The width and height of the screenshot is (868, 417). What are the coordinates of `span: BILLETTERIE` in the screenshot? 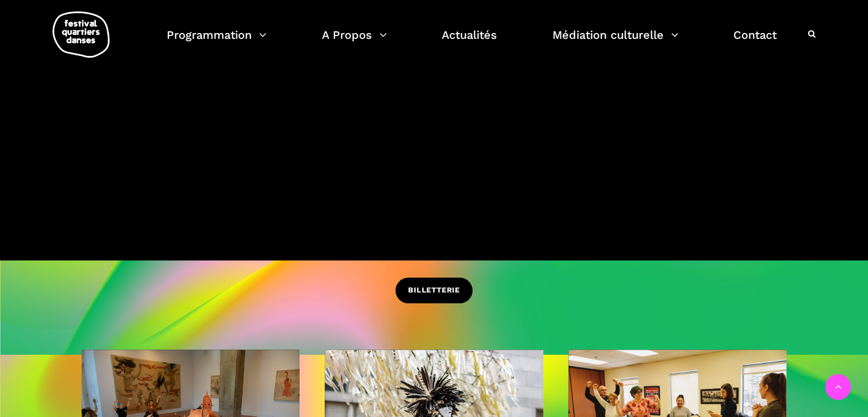 It's located at (434, 290).